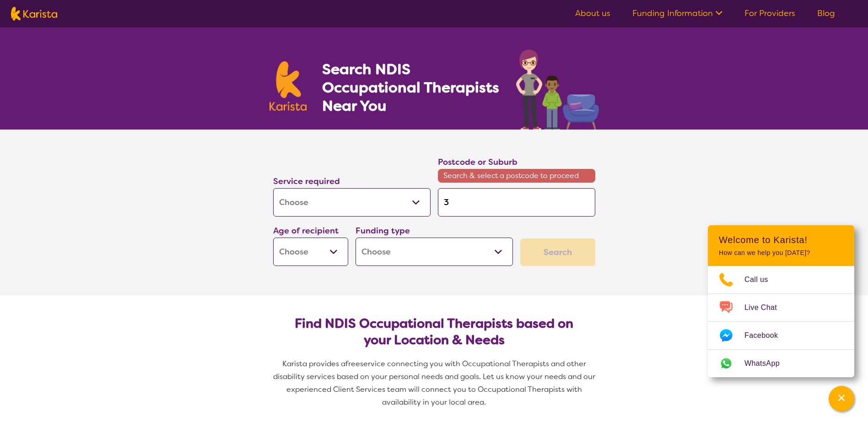  I want to click on a: Blog, so click(825, 13).